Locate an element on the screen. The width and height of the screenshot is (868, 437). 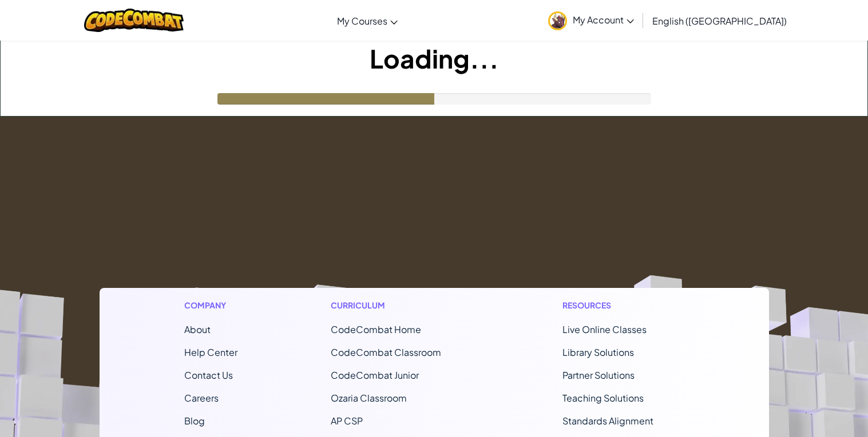
a: CodeCombat Junior is located at coordinates (375, 375).